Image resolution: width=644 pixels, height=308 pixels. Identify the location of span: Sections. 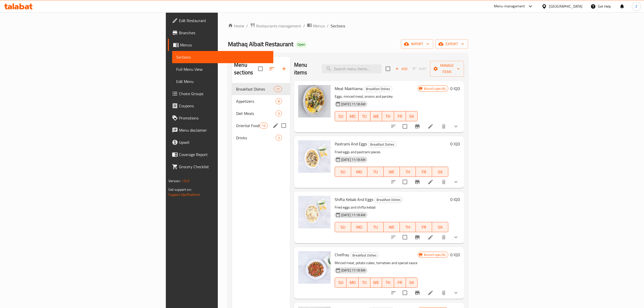
(338, 26).